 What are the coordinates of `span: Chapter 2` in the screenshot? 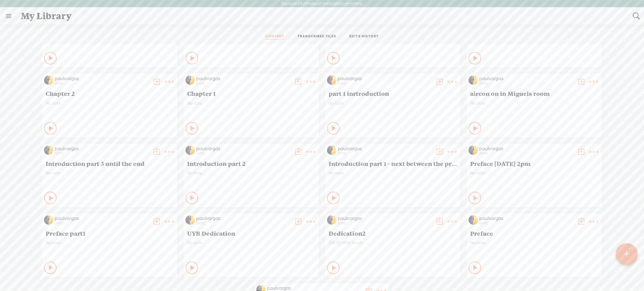 It's located at (110, 94).